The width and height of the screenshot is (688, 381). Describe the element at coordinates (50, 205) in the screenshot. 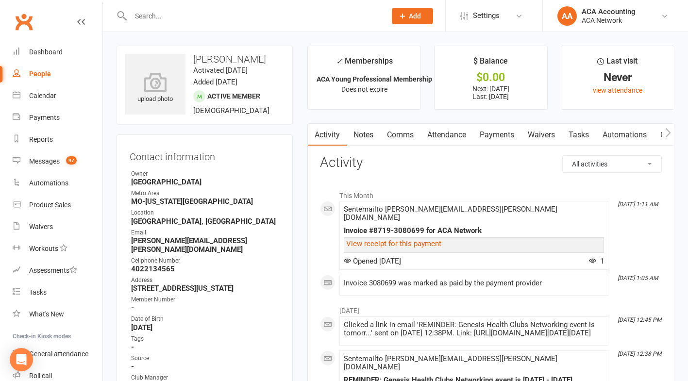

I see `div: Product Sales` at that location.